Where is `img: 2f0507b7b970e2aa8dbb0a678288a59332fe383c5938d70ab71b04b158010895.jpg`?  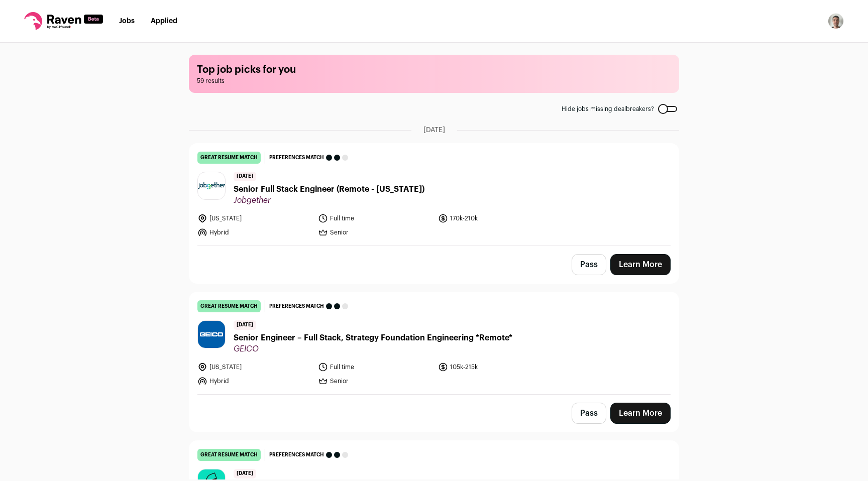 img: 2f0507b7b970e2aa8dbb0a678288a59332fe383c5938d70ab71b04b158010895.jpg is located at coordinates (211, 185).